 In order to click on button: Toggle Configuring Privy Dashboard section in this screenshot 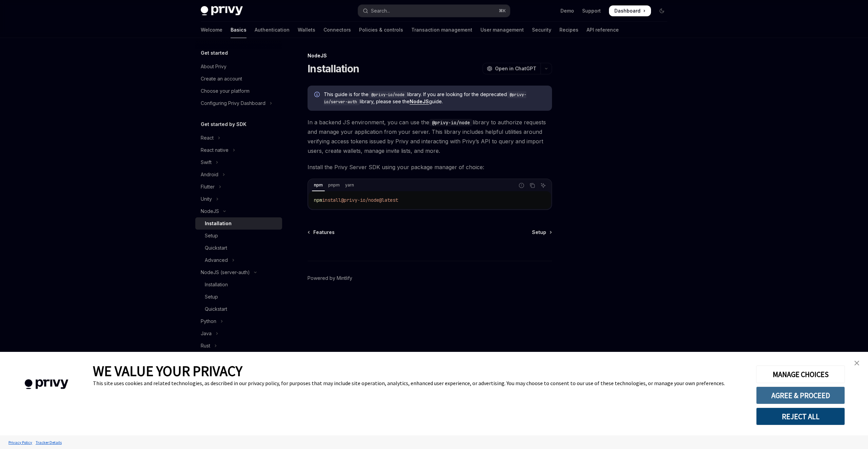, I will do `click(238, 103)`.